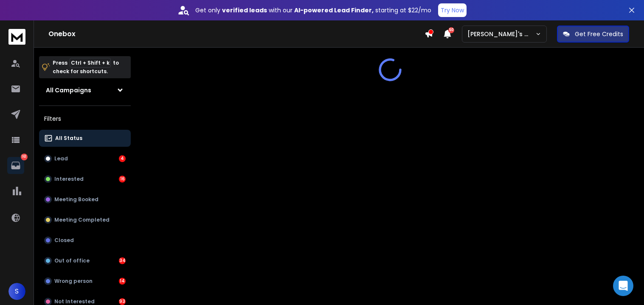  I want to click on div: 93, so click(122, 301).